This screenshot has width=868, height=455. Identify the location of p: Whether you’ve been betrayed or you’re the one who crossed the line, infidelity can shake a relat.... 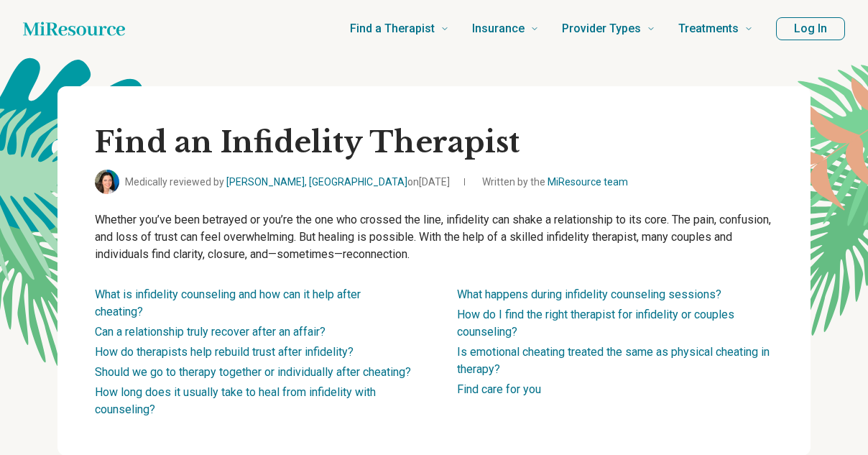
(434, 237).